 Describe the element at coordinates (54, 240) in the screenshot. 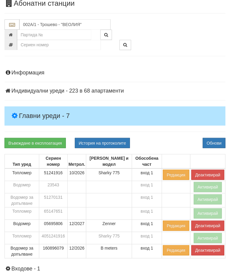

I see `td: 4051241916` at that location.